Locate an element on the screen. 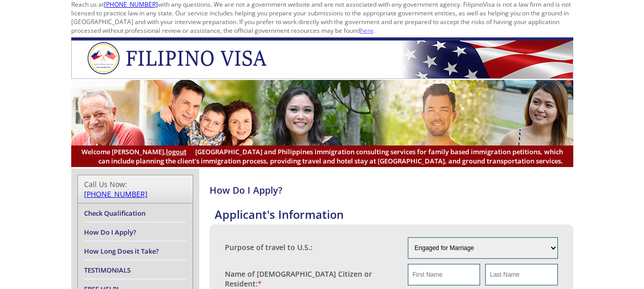 This screenshot has height=289, width=644. h4: How Do I Apply? is located at coordinates (391, 190).